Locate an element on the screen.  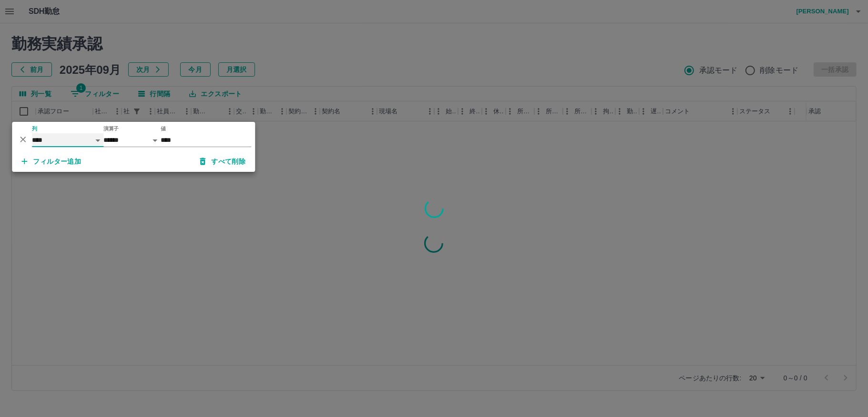
label: 列 is located at coordinates (35, 128).